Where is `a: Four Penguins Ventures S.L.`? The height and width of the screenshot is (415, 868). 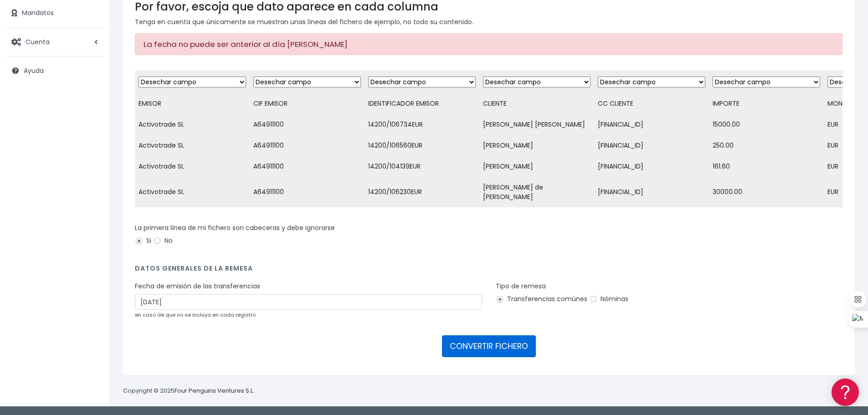 a: Four Penguins Ventures S.L. is located at coordinates (214, 391).